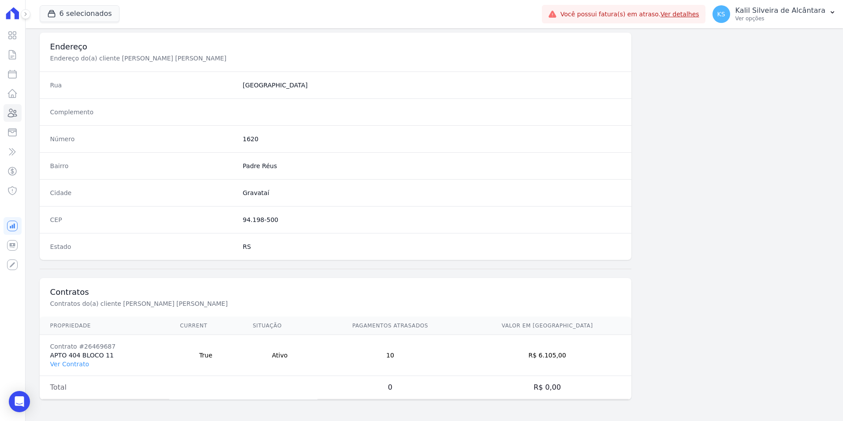 The width and height of the screenshot is (843, 421). What do you see at coordinates (105, 346) in the screenshot?
I see `div: Contrato #26469687` at bounding box center [105, 346].